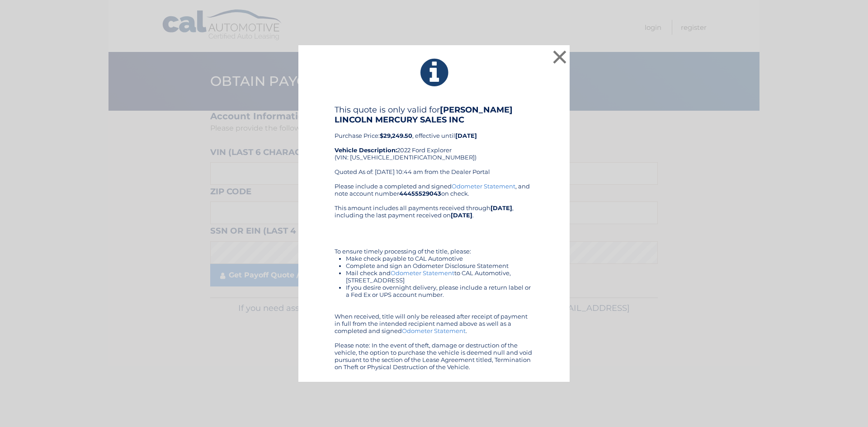  I want to click on li: Complete and sign an Odometer Disclosure Statement, so click(439, 266).